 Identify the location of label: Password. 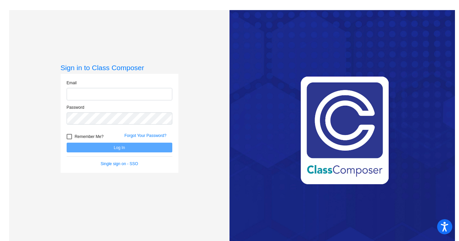
(75, 108).